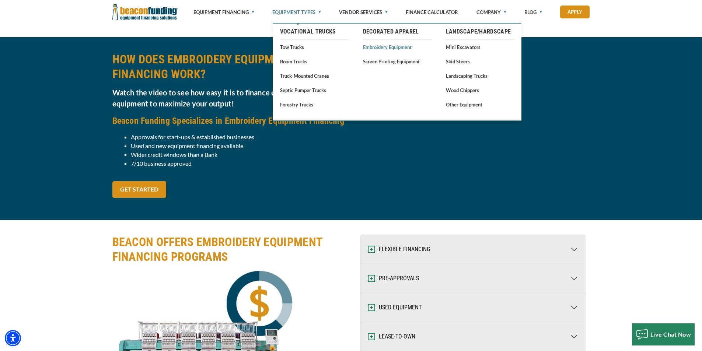 This screenshot has height=351, width=702. Describe the element at coordinates (239, 164) in the screenshot. I see `li: 7/10 business approved` at that location.